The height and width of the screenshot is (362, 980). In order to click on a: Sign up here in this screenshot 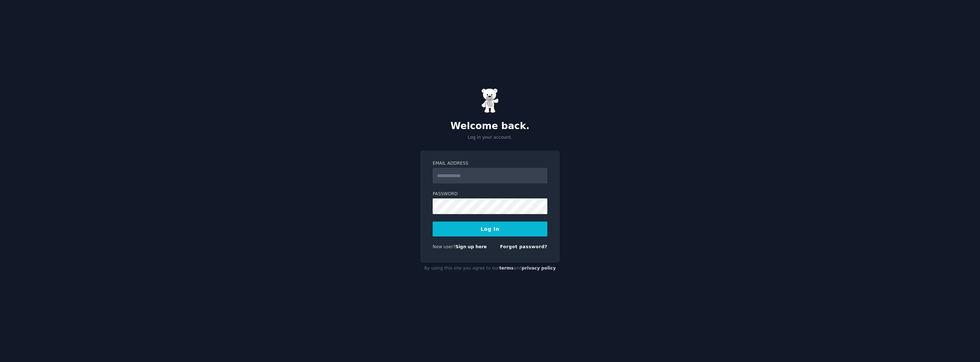, I will do `click(471, 247)`.